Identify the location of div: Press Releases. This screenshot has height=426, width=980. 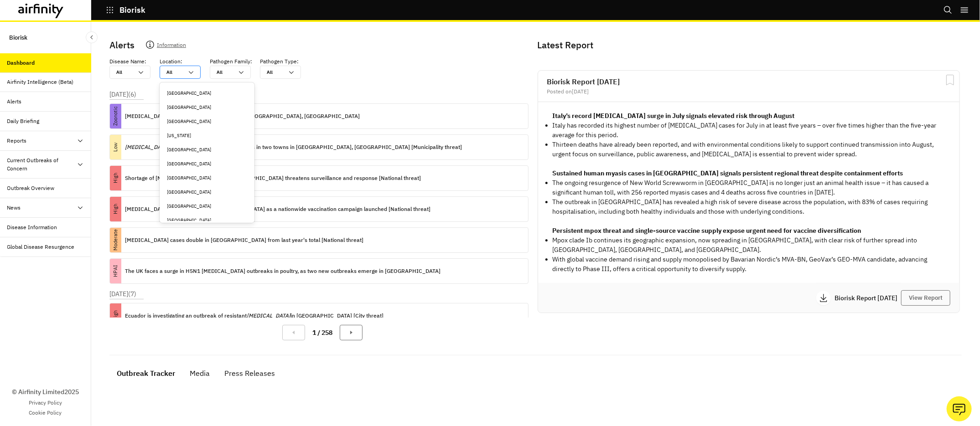
(250, 373).